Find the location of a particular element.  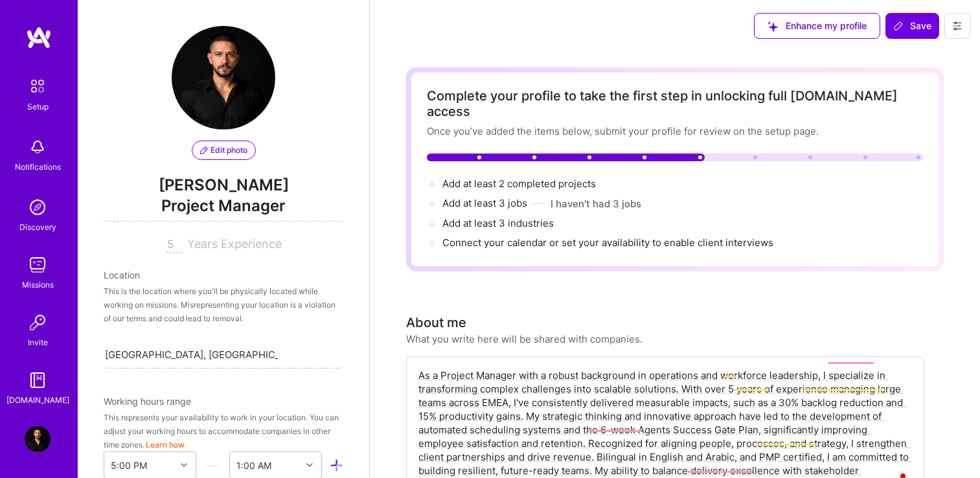

button: I haven't had 3 jobs is located at coordinates (596, 203).